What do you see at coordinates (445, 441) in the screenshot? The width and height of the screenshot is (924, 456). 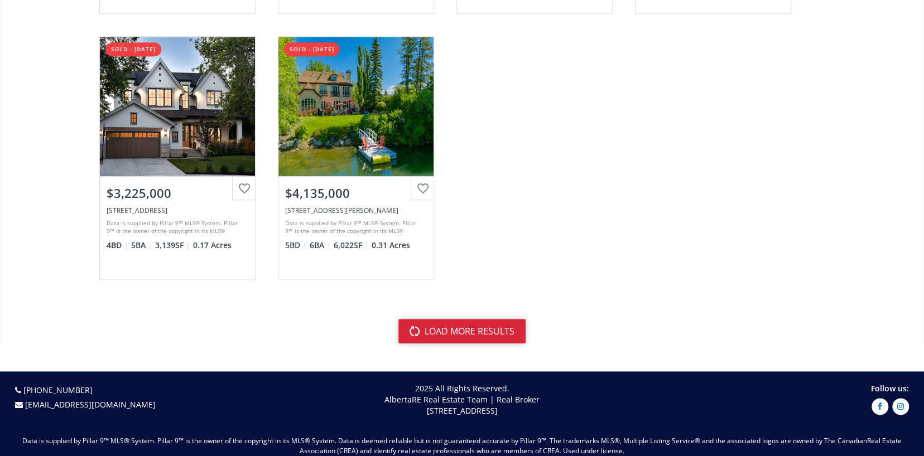 I see `span: Data is supplied by Pillar 9™ MLS® System. Pillar 9™ is the owner of the copyright in its MLS® Sy...` at bounding box center [445, 441].